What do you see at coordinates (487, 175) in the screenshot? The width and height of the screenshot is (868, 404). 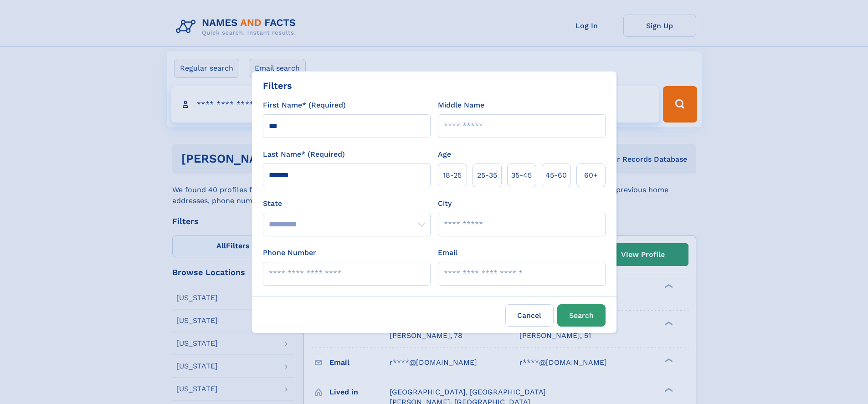 I see `span: 25‑35` at bounding box center [487, 175].